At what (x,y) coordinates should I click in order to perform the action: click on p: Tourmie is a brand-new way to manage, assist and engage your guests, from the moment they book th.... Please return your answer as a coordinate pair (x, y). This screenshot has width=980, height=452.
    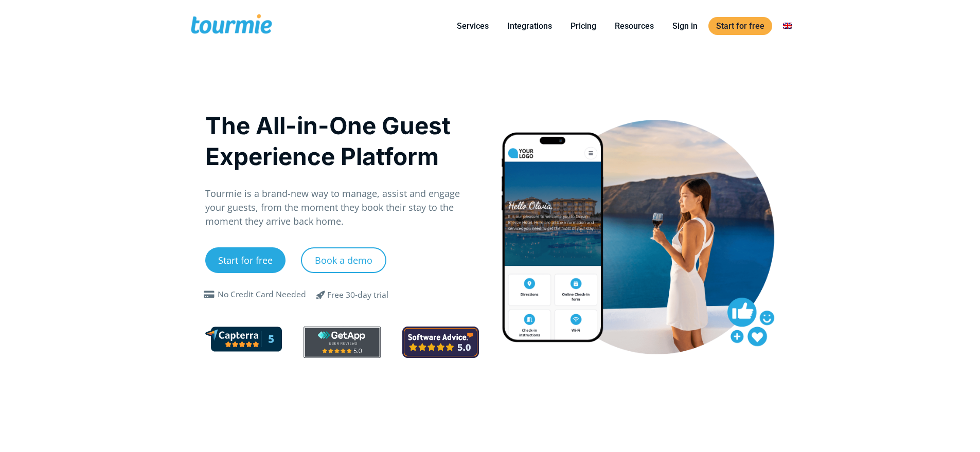
    Looking at the image, I should click on (342, 207).